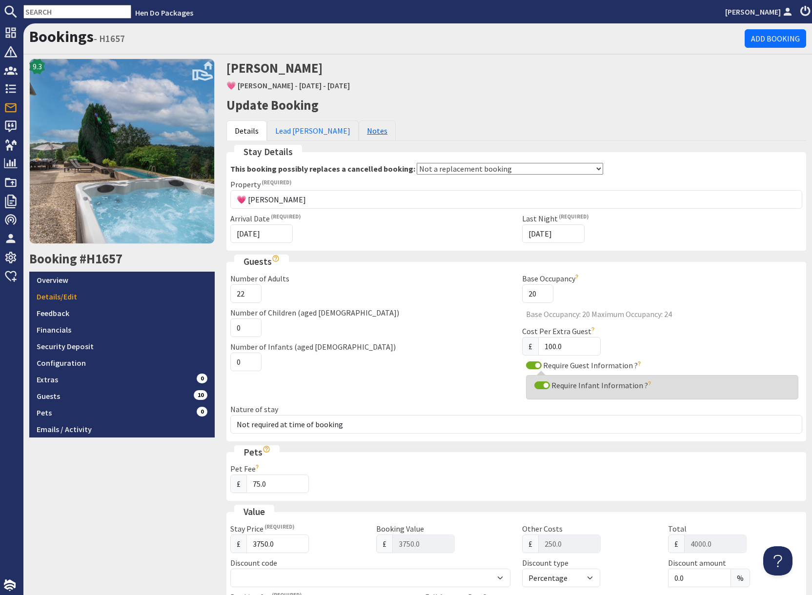 This screenshot has height=595, width=812. What do you see at coordinates (551, 279) in the screenshot?
I see `label: Base Occupancy` at bounding box center [551, 279].